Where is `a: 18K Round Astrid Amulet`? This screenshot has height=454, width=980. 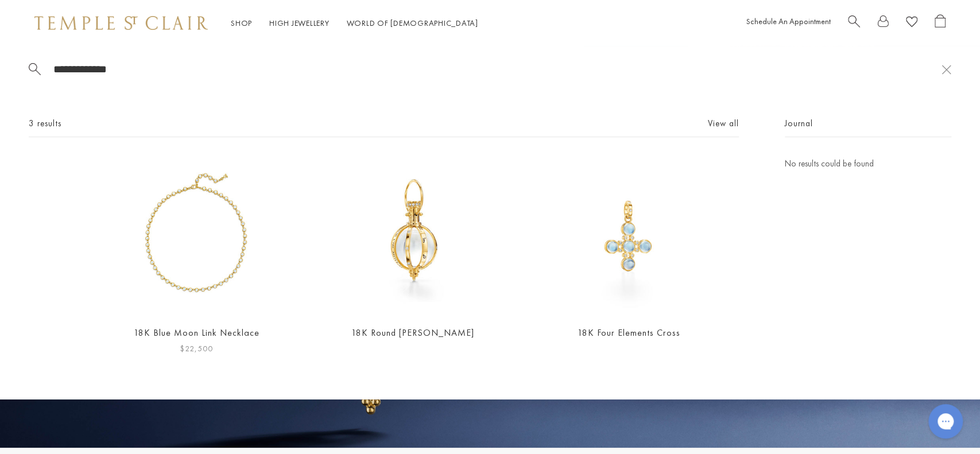
a: 18K Round Astrid Amulet is located at coordinates (412, 236).